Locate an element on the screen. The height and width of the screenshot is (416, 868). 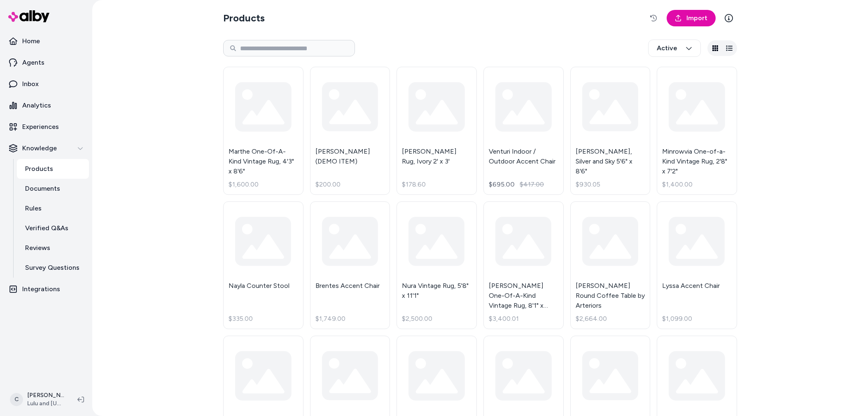
span: Import is located at coordinates (697, 19).